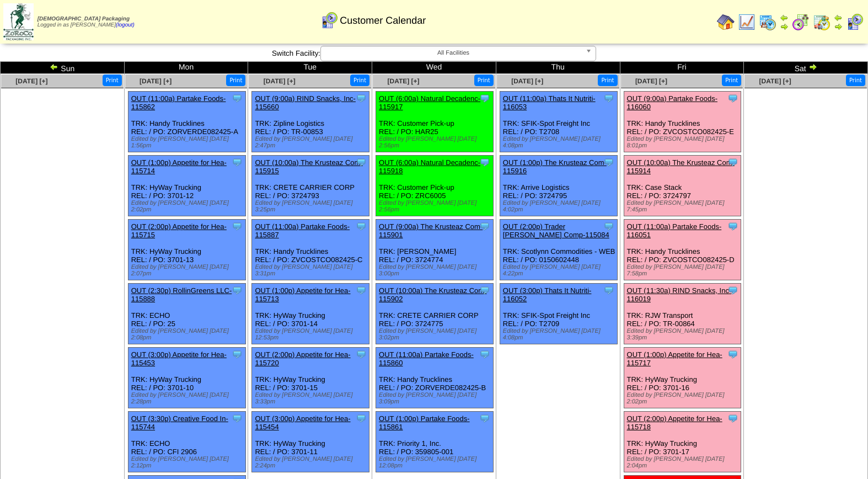 Image resolution: width=868 pixels, height=479 pixels. What do you see at coordinates (182, 294) in the screenshot?
I see `a: OUT (2:30p) RollinGreens LLC-115888` at bounding box center [182, 294].